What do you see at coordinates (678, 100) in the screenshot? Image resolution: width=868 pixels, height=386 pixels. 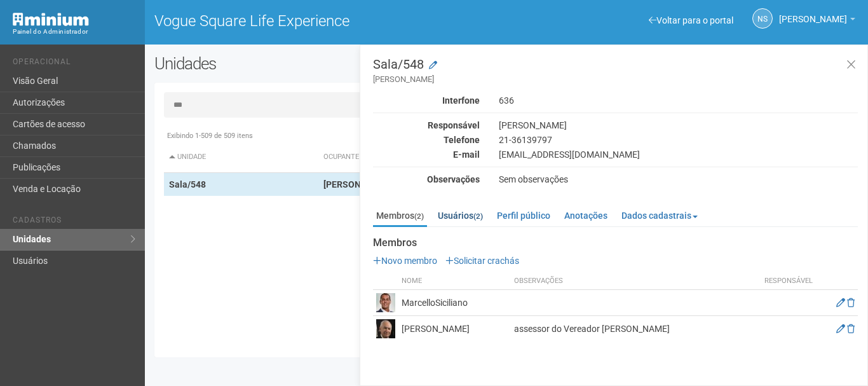 I see `div: 636` at bounding box center [678, 100].